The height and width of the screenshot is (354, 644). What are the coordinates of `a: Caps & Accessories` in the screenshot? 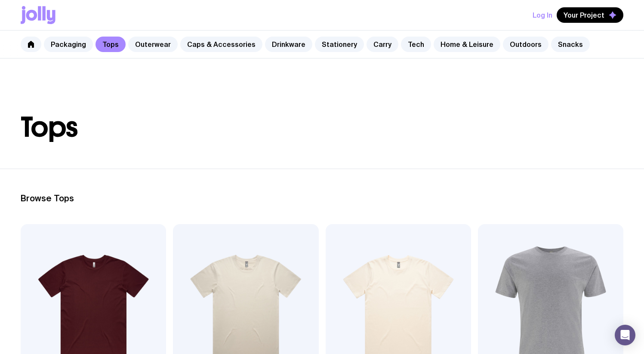 It's located at (221, 44).